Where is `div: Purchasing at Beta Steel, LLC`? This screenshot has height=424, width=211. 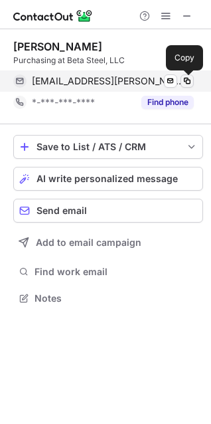
div: Purchasing at Beta Steel, LLC is located at coordinates (108, 60).